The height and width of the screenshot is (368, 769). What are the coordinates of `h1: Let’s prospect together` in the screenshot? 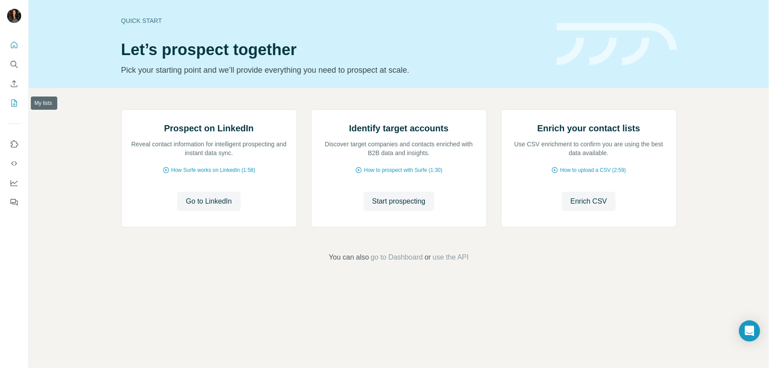 It's located at (334, 50).